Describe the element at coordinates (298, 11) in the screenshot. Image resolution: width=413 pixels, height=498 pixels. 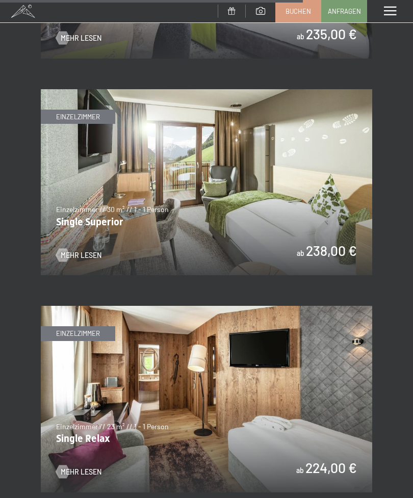
I see `span: Buchen` at that location.